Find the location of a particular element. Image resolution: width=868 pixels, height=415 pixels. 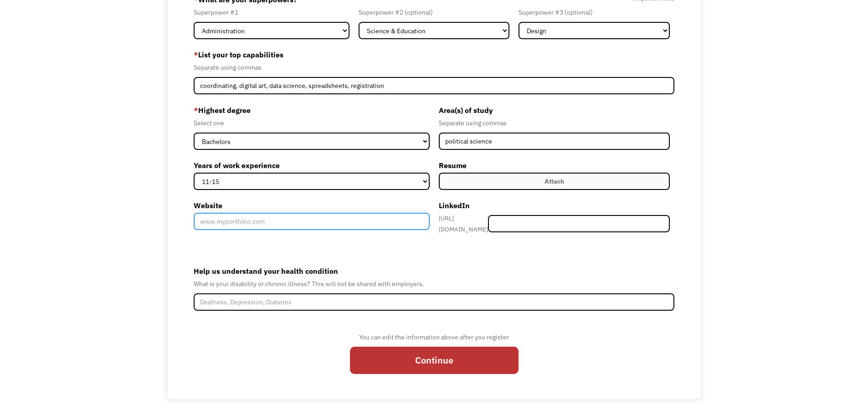

label: Help us understand your health condition is located at coordinates (434, 271).